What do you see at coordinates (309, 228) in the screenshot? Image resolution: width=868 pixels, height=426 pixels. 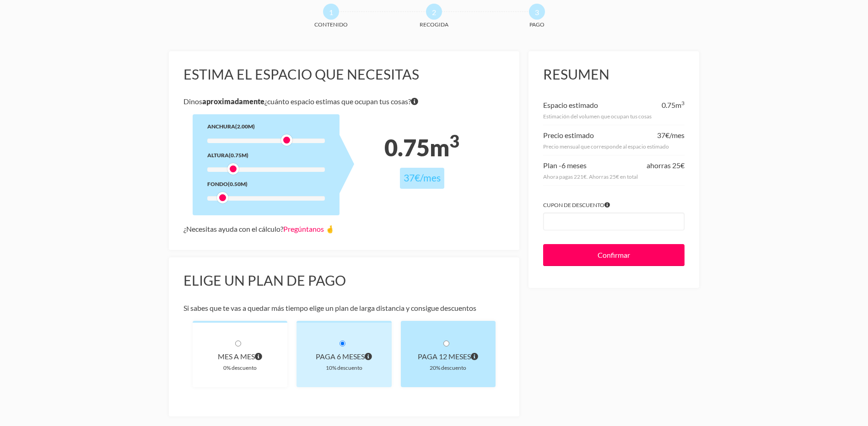 I see `a: Pregúntanos 🤞` at bounding box center [309, 228].